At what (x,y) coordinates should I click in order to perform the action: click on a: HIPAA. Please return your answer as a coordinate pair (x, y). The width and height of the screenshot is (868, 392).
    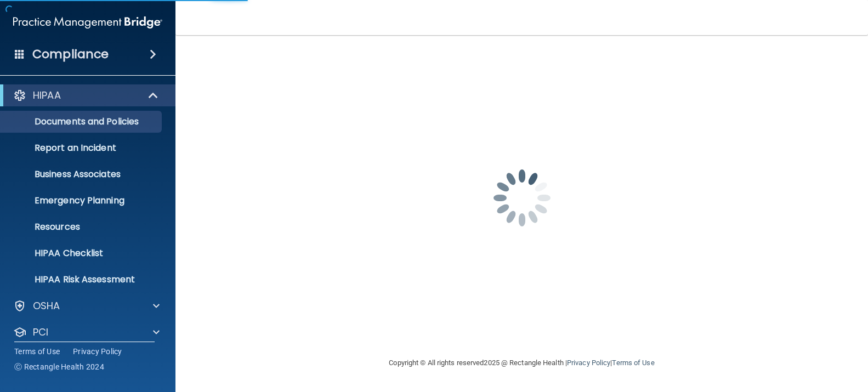
    Looking at the image, I should click on (86, 96).